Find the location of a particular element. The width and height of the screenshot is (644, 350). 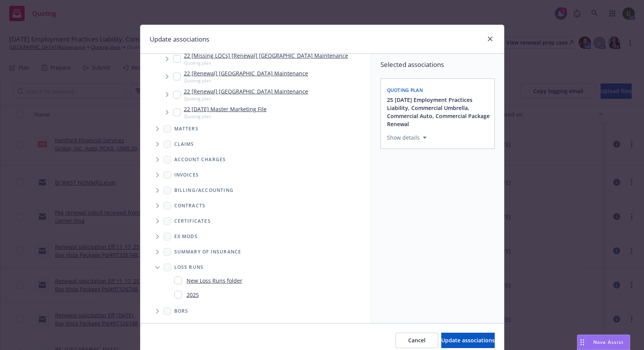

a: close is located at coordinates (490, 39).